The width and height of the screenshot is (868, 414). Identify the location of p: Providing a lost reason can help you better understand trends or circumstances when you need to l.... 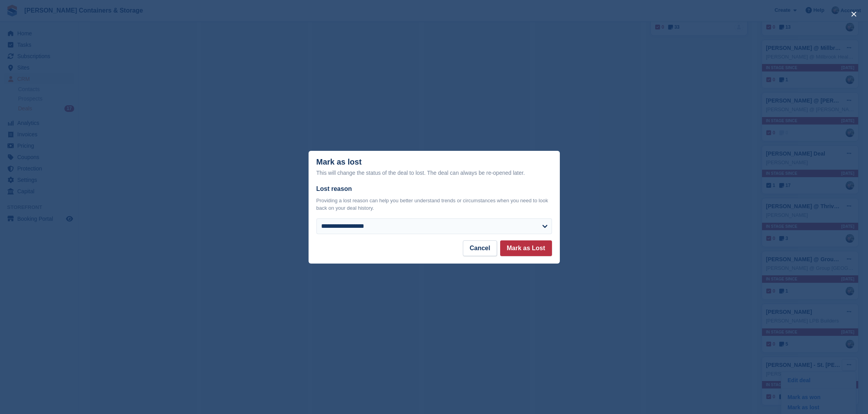
(434, 204).